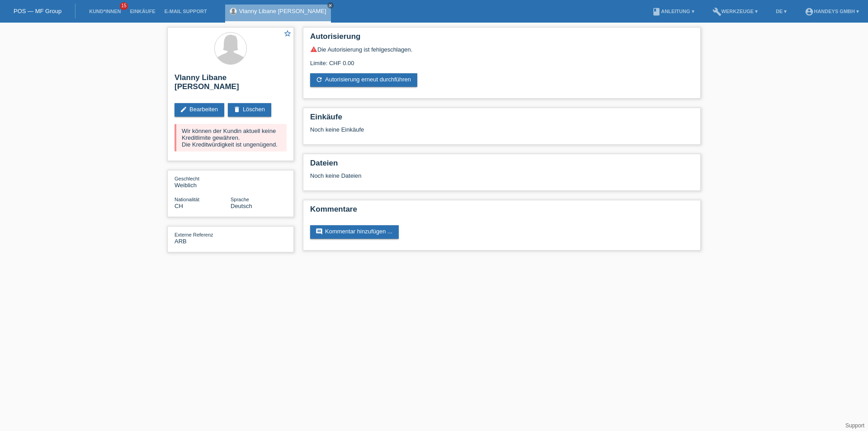  What do you see at coordinates (717, 12) in the screenshot?
I see `i: build` at bounding box center [717, 12].